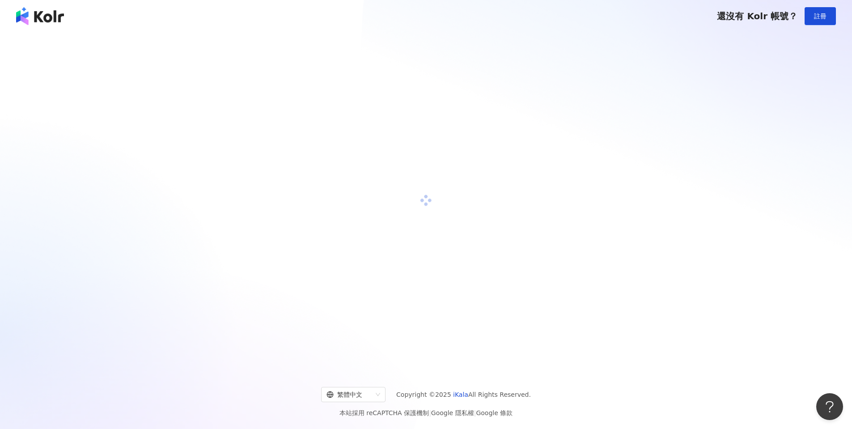 Image resolution: width=852 pixels, height=429 pixels. Describe the element at coordinates (426, 413) in the screenshot. I see `span: 本站採用 reCAPTCHA 保護機制` at that location.